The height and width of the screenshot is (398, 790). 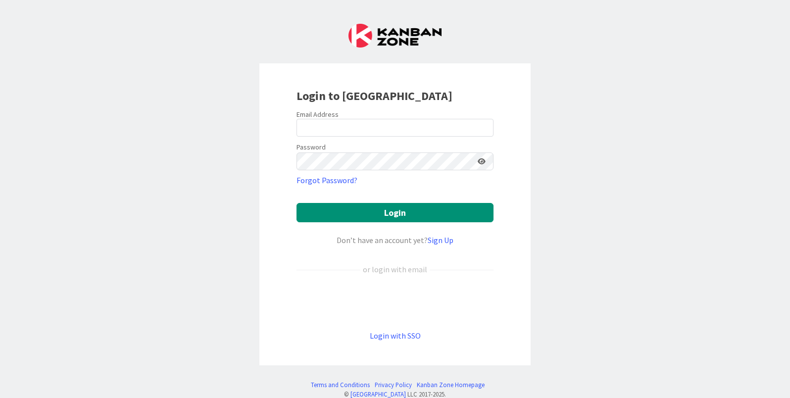 I want to click on label: Email Address, so click(x=317, y=114).